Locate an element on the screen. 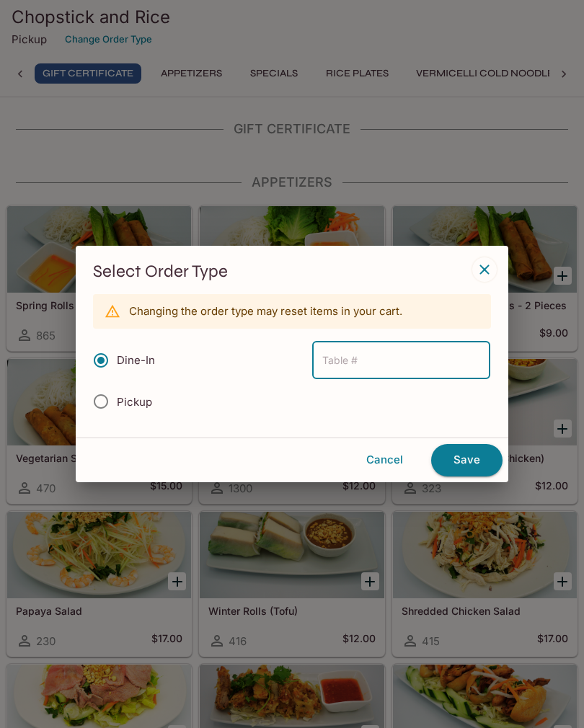 The image size is (584, 728). button: Cancel is located at coordinates (384, 460).